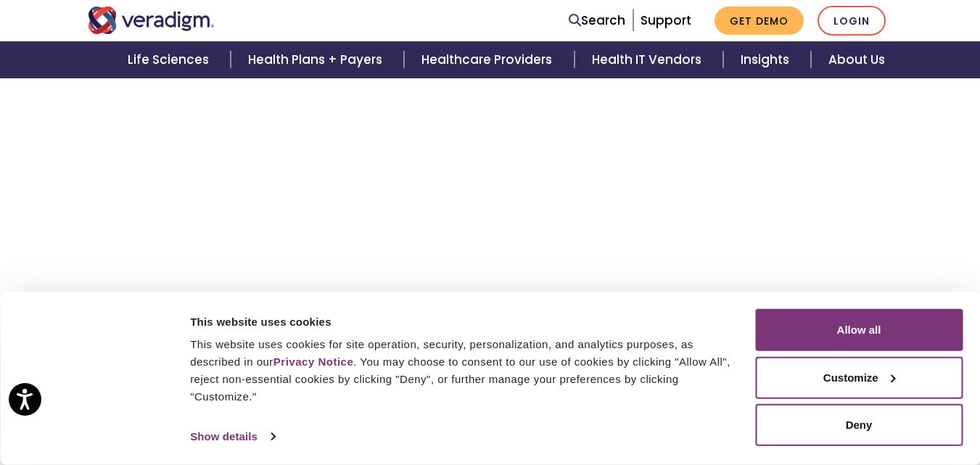 Image resolution: width=980 pixels, height=465 pixels. Describe the element at coordinates (666, 21) in the screenshot. I see `a: Support` at that location.